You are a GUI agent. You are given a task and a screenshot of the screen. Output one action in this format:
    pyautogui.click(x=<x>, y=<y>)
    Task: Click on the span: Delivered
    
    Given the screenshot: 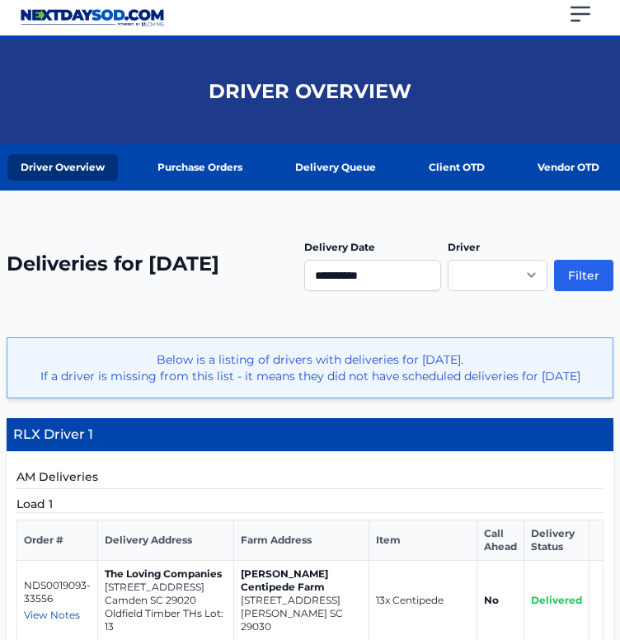 What is the action you would take?
    pyautogui.click(x=557, y=599)
    